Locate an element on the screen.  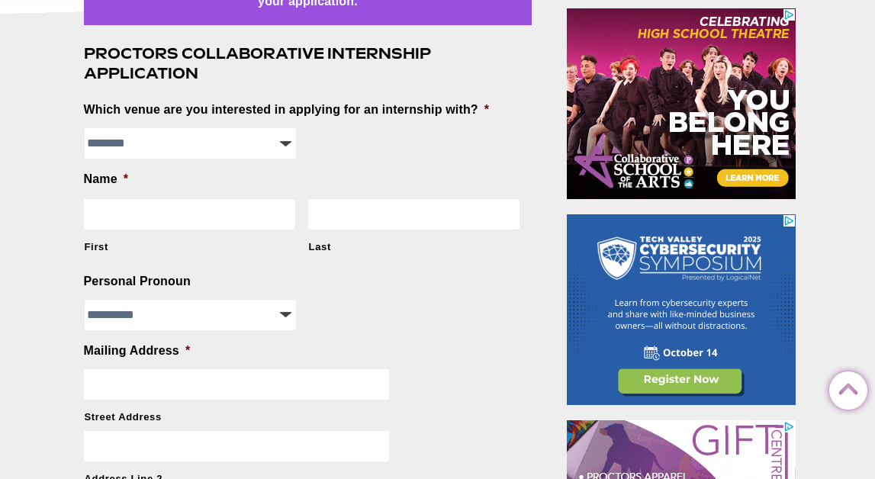
label: Which venue are you interested in applying for an internship with? is located at coordinates (287, 110).